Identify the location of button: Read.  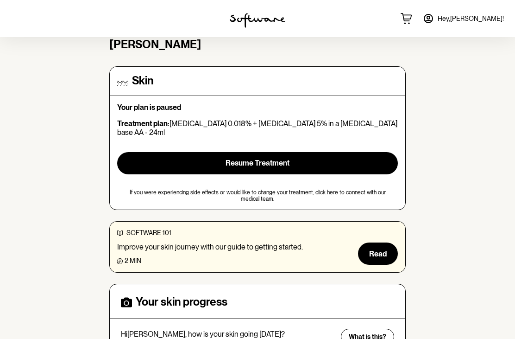
(378, 253).